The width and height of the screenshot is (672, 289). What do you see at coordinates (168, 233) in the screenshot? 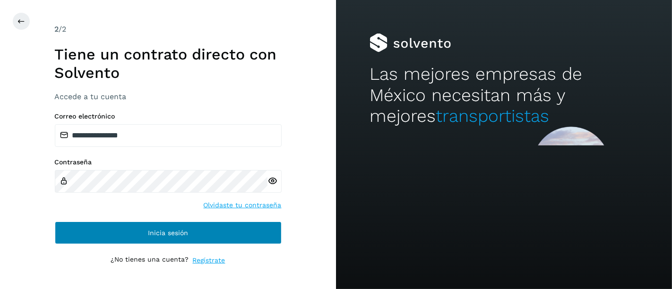
I see `button: Inicia sesión` at bounding box center [168, 233].